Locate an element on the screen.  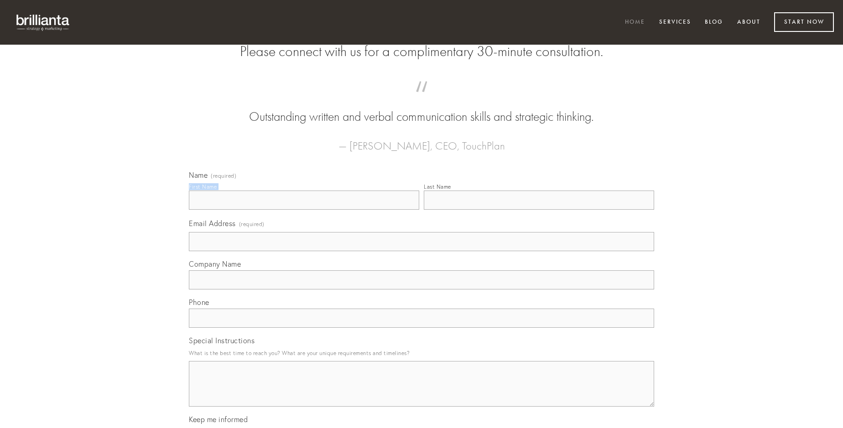
blockquote: Outstanding written and verbal communication skills and strategic thinking. is located at coordinates (421, 108).